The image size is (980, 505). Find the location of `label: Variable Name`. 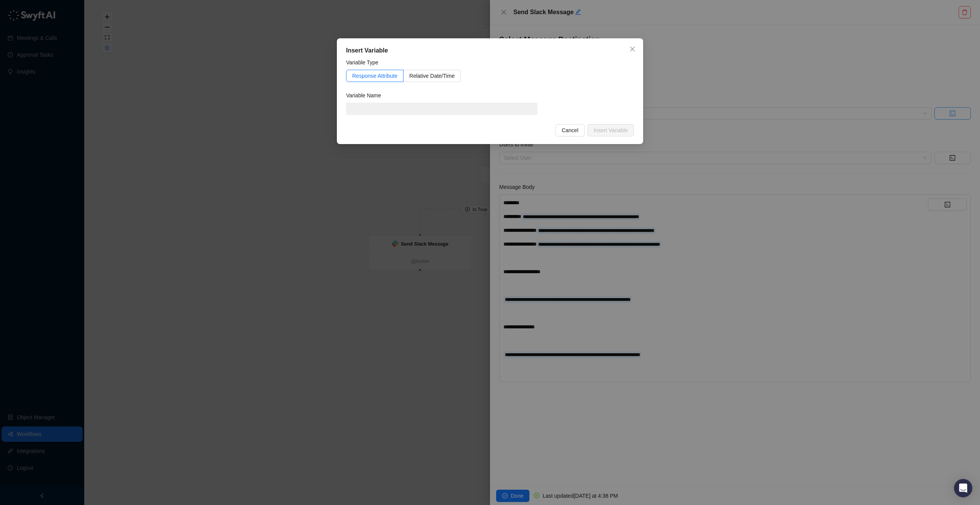

label: Variable Name is located at coordinates (366, 95).